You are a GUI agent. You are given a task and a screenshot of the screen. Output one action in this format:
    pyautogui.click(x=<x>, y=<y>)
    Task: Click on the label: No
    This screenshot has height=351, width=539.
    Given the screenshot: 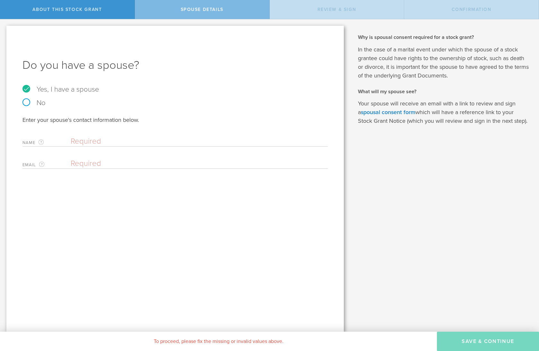 What is the action you would take?
    pyautogui.click(x=175, y=103)
    